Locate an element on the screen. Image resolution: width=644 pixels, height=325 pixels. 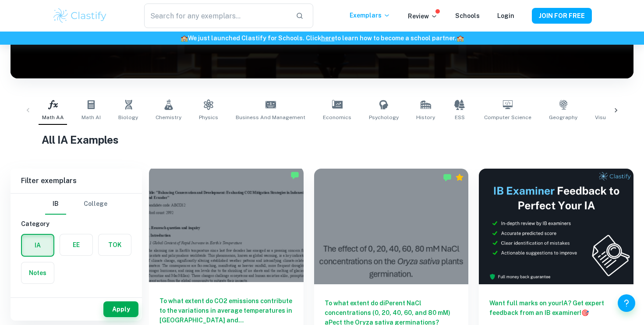
h6: Category is located at coordinates (76, 224).